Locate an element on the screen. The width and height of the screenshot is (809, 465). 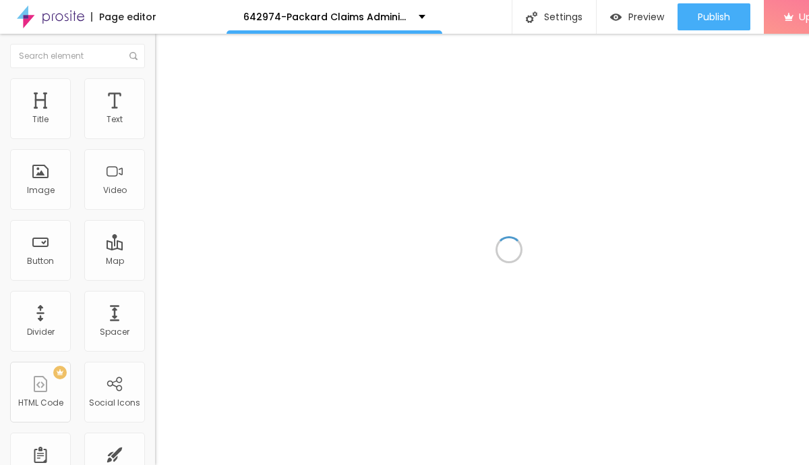
button: Preview is located at coordinates (637, 17).